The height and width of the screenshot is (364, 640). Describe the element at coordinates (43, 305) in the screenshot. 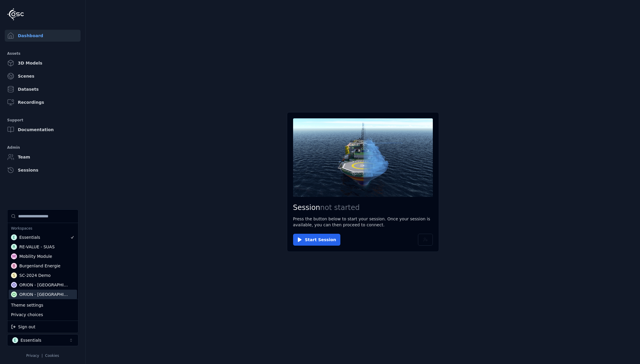

I see `div: Theme settings` at that location.